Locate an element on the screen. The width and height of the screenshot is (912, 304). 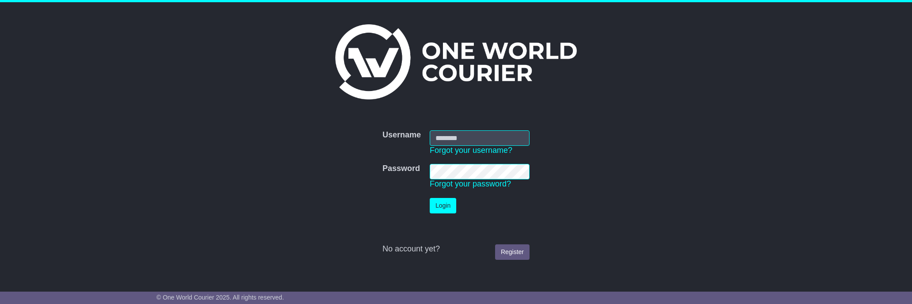
label: Password is located at coordinates (401, 169).